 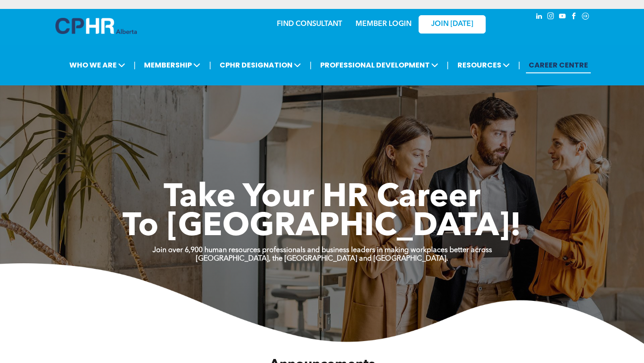 What do you see at coordinates (558, 65) in the screenshot?
I see `a: CAREER CENTRE` at bounding box center [558, 65].